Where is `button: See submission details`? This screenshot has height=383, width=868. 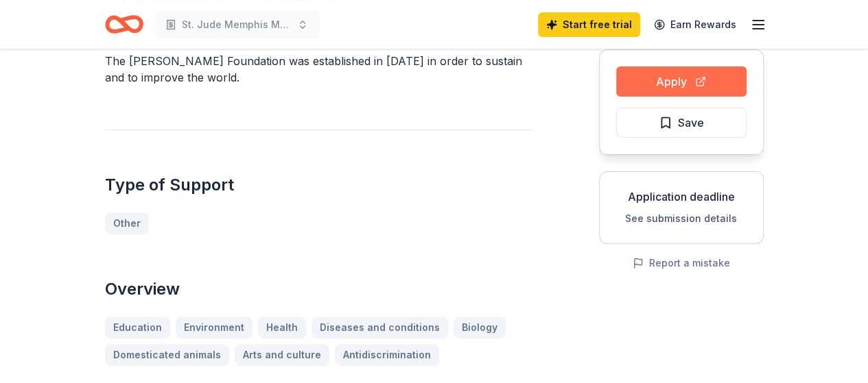
button: See submission details is located at coordinates (680, 219).